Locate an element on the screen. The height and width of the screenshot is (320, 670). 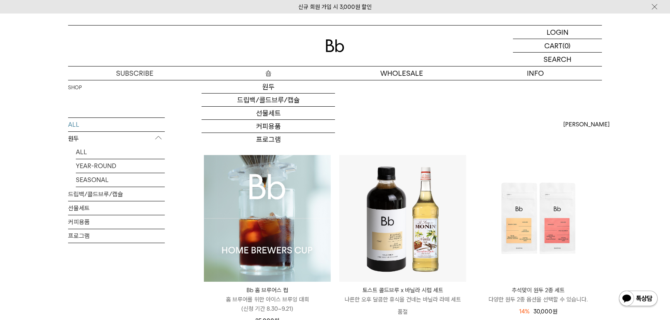
a: CART (0) is located at coordinates (557, 46).